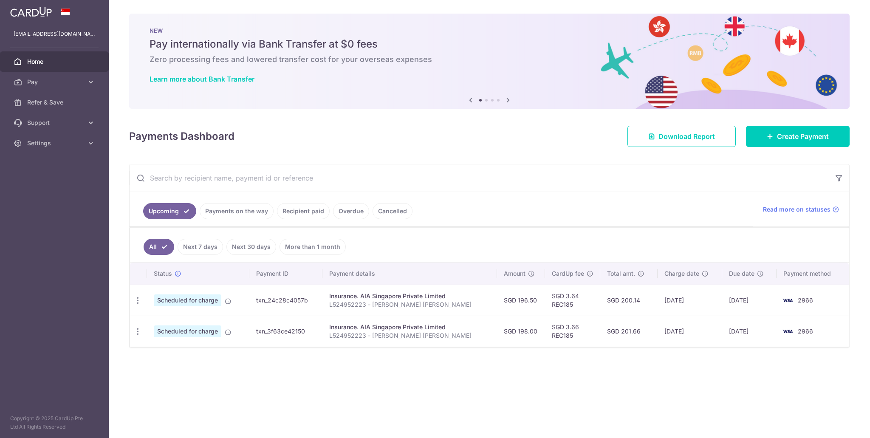 The height and width of the screenshot is (438, 870). Describe the element at coordinates (55, 62) in the screenshot. I see `span: Home` at that location.